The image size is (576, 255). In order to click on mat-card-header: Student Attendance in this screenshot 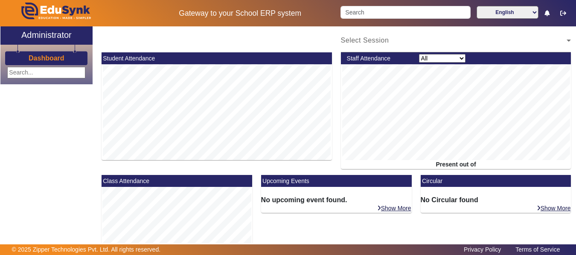, I will do `click(217, 58)`.